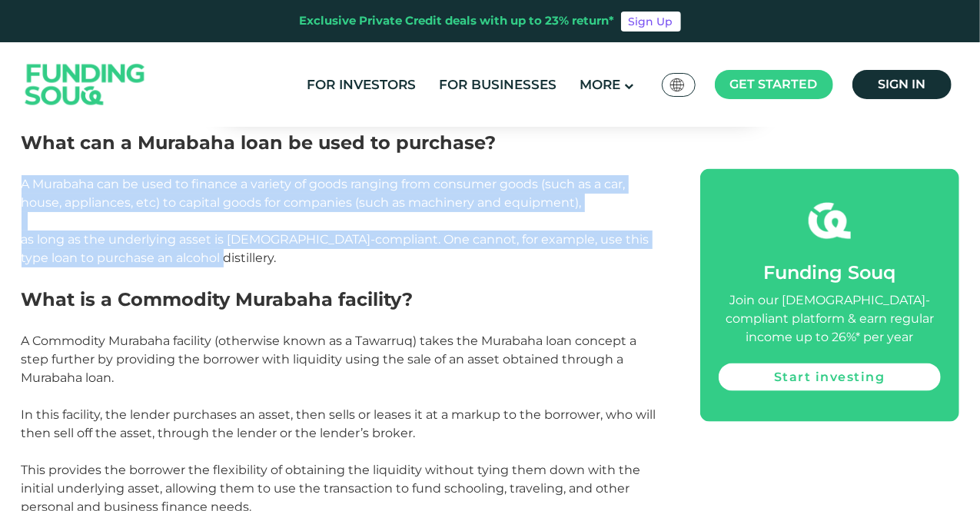 The image size is (980, 511). What do you see at coordinates (599, 85) in the screenshot?
I see `span: More` at bounding box center [599, 85].